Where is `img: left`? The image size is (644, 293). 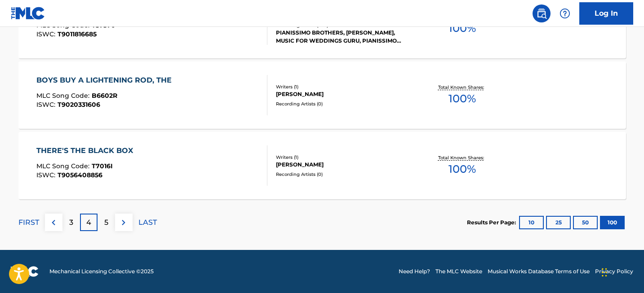
img: left is located at coordinates (54, 223).